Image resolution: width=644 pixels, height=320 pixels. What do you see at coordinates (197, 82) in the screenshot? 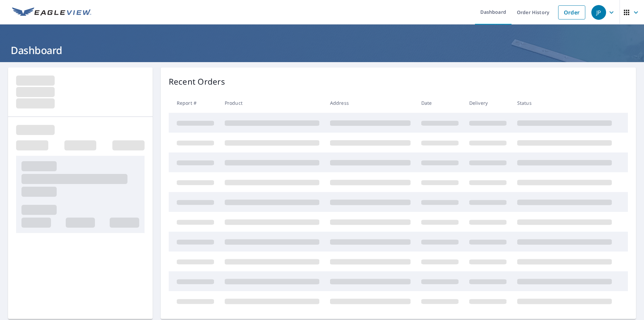
I see `p: Recent Orders` at bounding box center [197, 82].